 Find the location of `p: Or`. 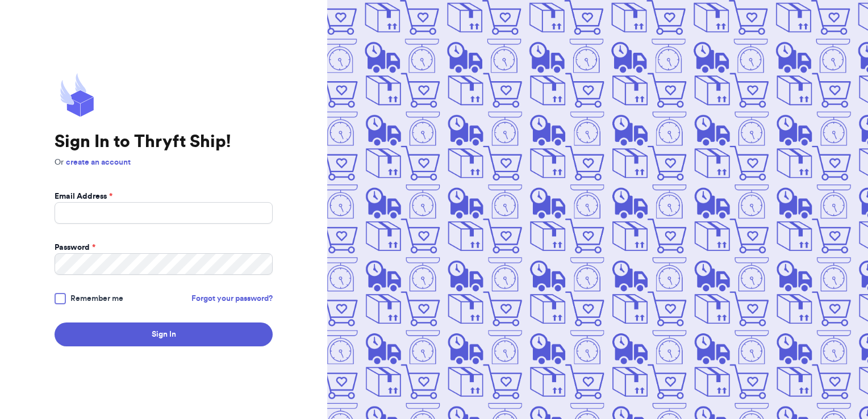

p: Or is located at coordinates (164, 162).